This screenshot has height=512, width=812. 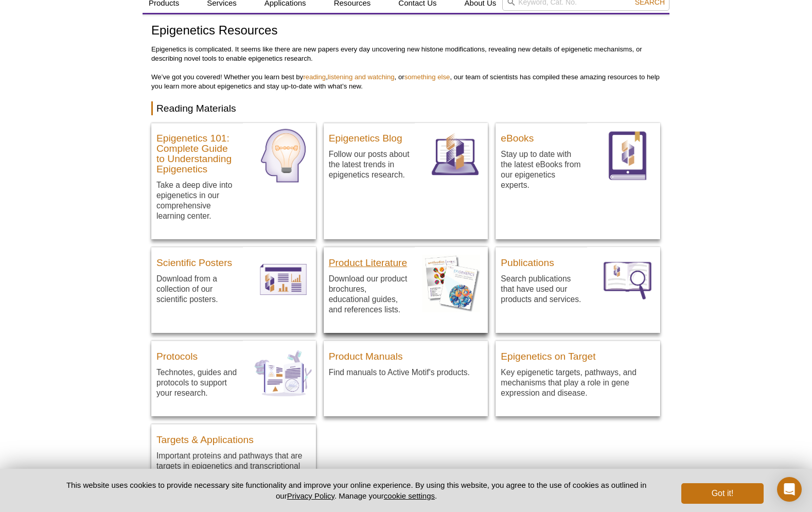 I want to click on p: Follow our posts about the latest trends in epigenetics research., so click(x=369, y=164).